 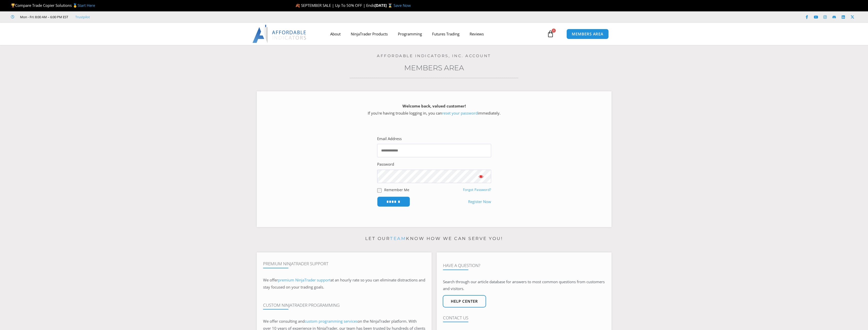 I want to click on a: Start Here, so click(x=86, y=5).